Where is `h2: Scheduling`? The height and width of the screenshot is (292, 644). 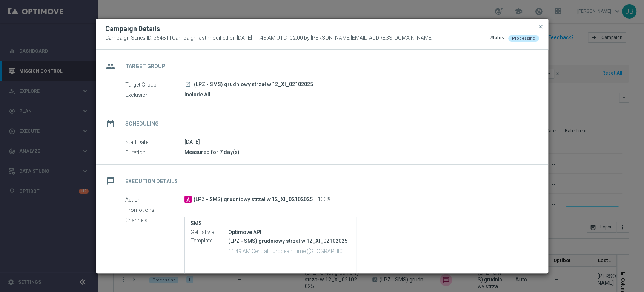
h2: Scheduling is located at coordinates (142, 124).